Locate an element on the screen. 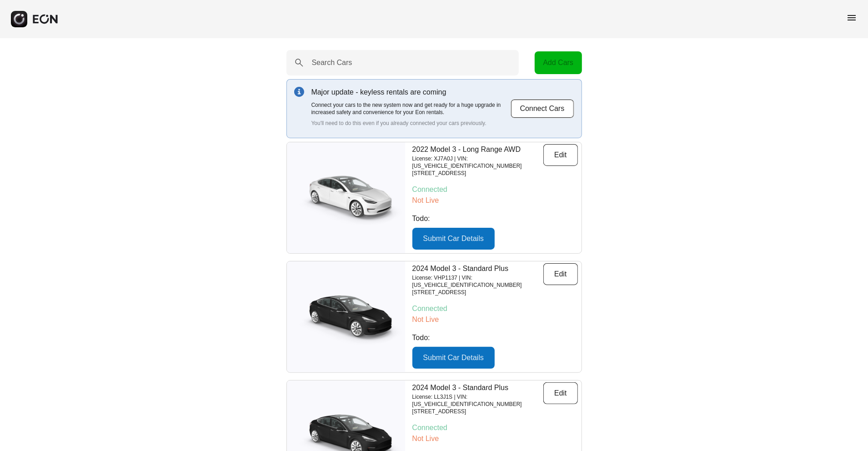 This screenshot has width=868, height=451. span: menu is located at coordinates (851, 18).